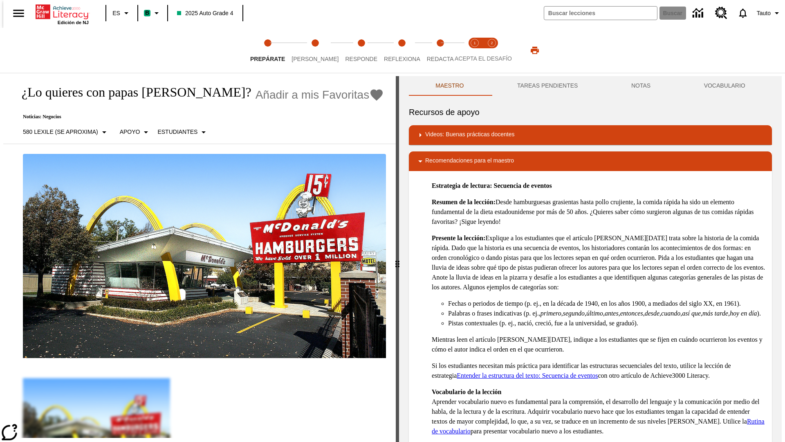 The width and height of the screenshot is (785, 442). I want to click on em: segundo, so click(574, 313).